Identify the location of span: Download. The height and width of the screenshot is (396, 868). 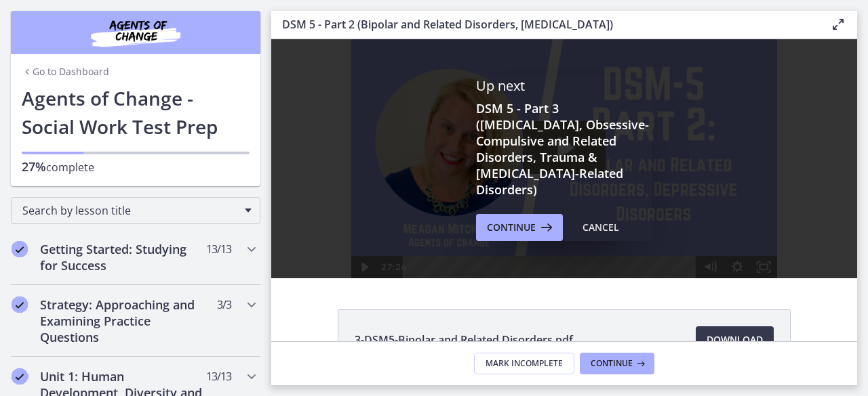
(734, 340).